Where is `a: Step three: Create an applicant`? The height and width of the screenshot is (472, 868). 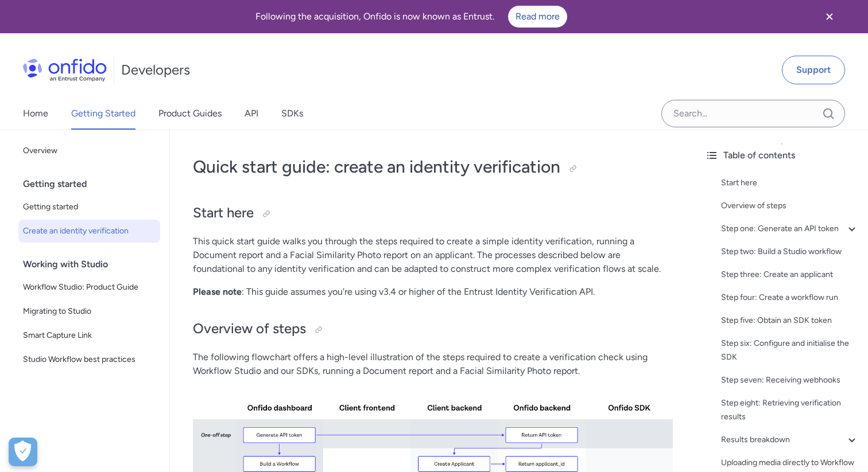
a: Step three: Create an applicant is located at coordinates (790, 275).